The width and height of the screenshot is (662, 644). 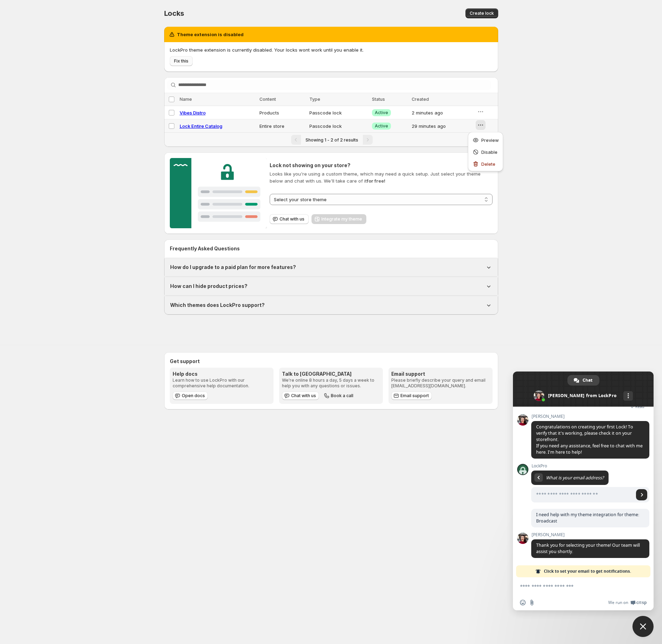 I want to click on span: Vibes Distro, so click(x=193, y=113).